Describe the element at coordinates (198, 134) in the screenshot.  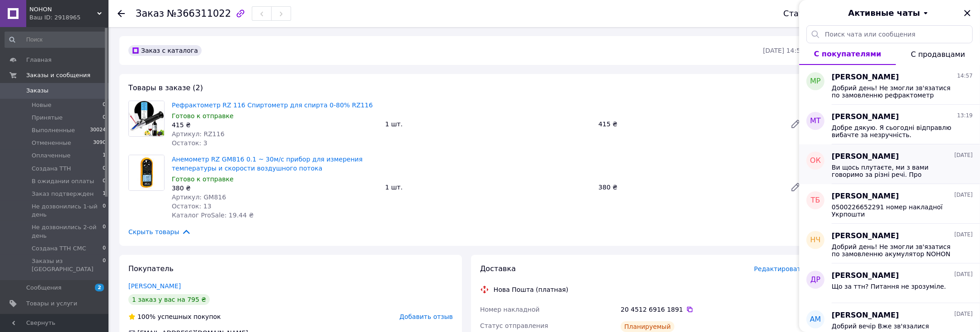
I see `span: Артикул: RZ116` at that location.